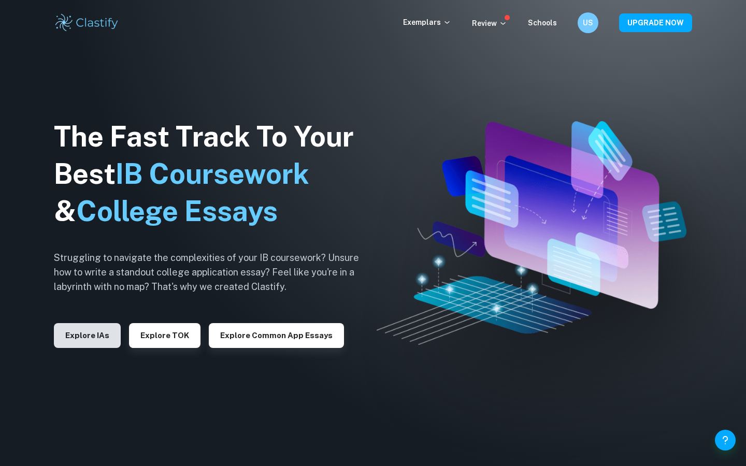 This screenshot has height=466, width=746. Describe the element at coordinates (86, 23) in the screenshot. I see `a: Clastify logo` at that location.